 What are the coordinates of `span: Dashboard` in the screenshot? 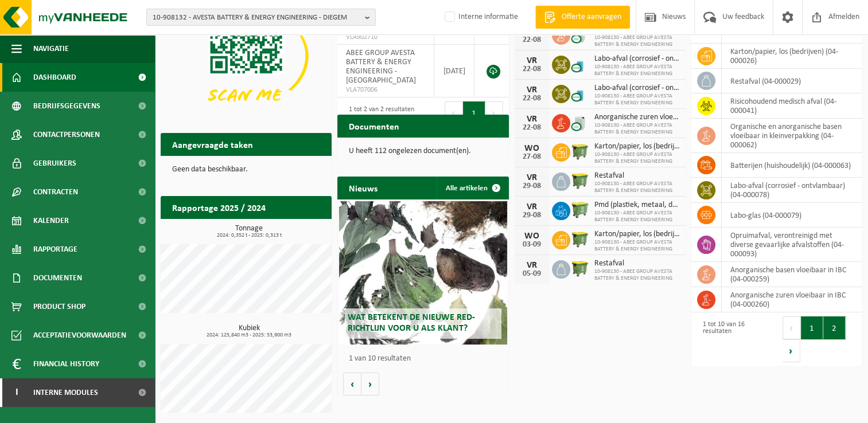 It's located at (55, 78).